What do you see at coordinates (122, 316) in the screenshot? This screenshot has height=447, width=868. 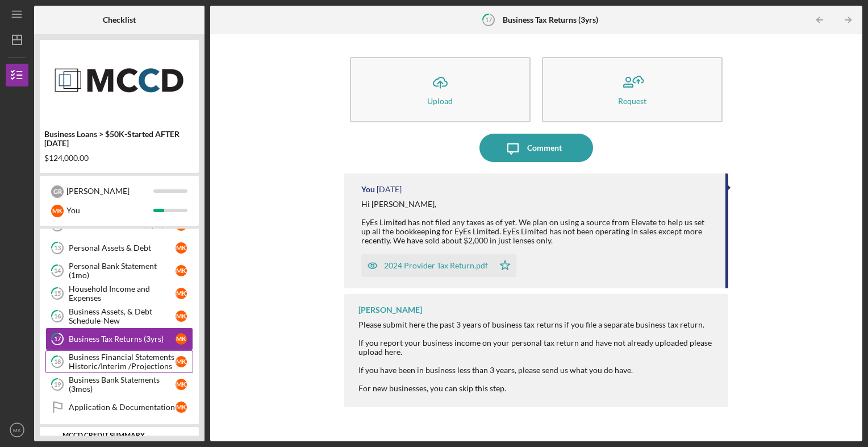 I see `div: Business Assets, & Debt Schedule-New` at bounding box center [122, 316].